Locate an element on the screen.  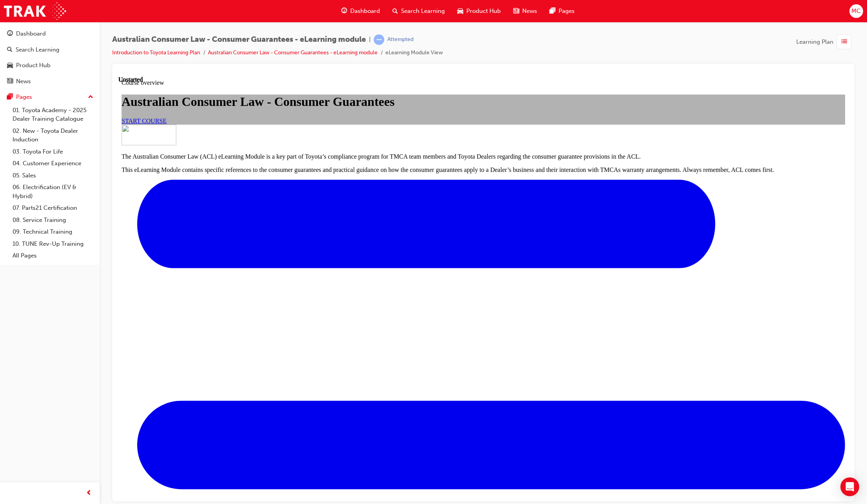
div: Search Learning is located at coordinates (37, 50).